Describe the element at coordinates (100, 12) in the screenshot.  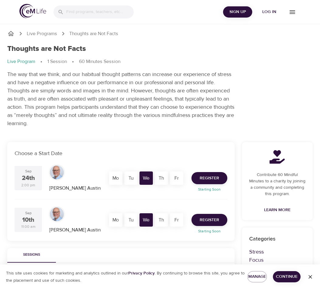
I see `input: Find programs, teachers, etc...` at that location.